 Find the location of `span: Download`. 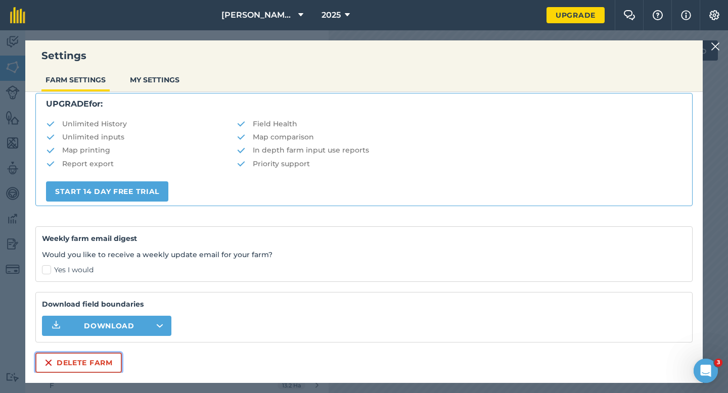

span: Download is located at coordinates (109, 326).